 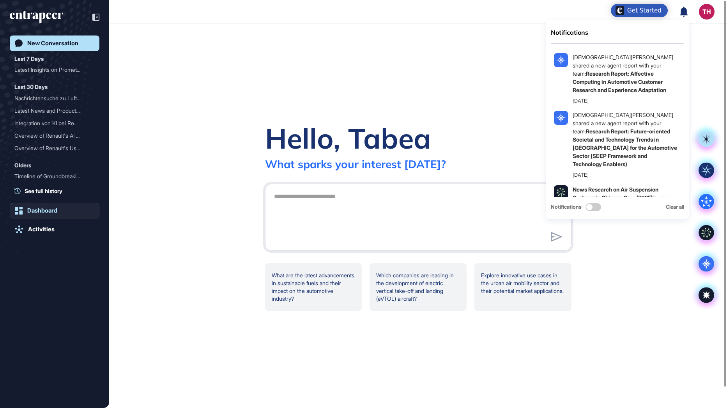 I want to click on div: Overview of Renault's Use of AI and Industrial Metaverse for Faster Car Development and Cost Effi..., so click(x=55, y=148).